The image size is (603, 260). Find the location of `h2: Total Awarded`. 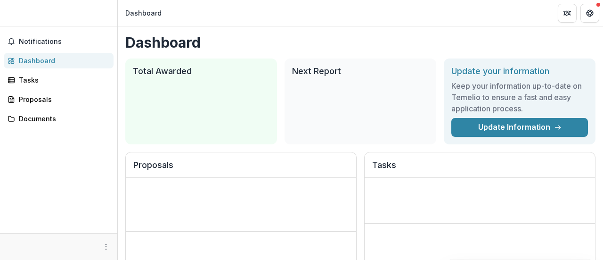

h2: Total Awarded is located at coordinates (201, 71).